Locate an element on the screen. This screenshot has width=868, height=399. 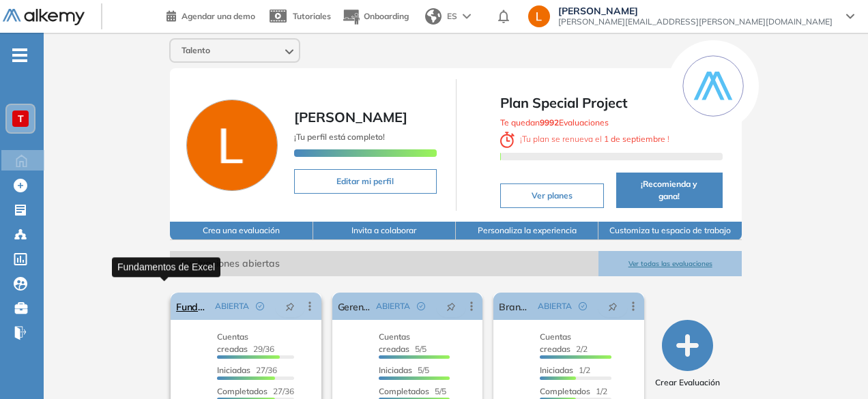
img: arrow is located at coordinates (467, 16).